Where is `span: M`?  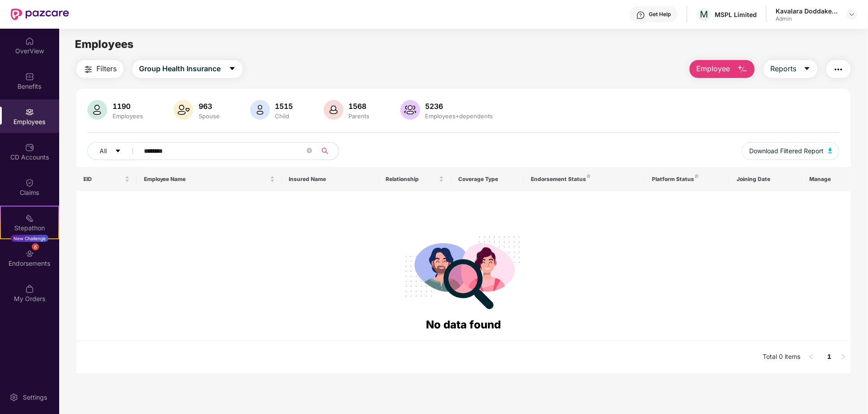 span: M is located at coordinates (705, 14).